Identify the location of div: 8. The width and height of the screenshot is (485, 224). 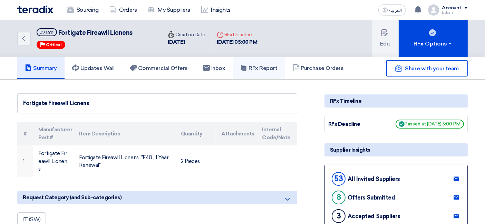
(339, 198).